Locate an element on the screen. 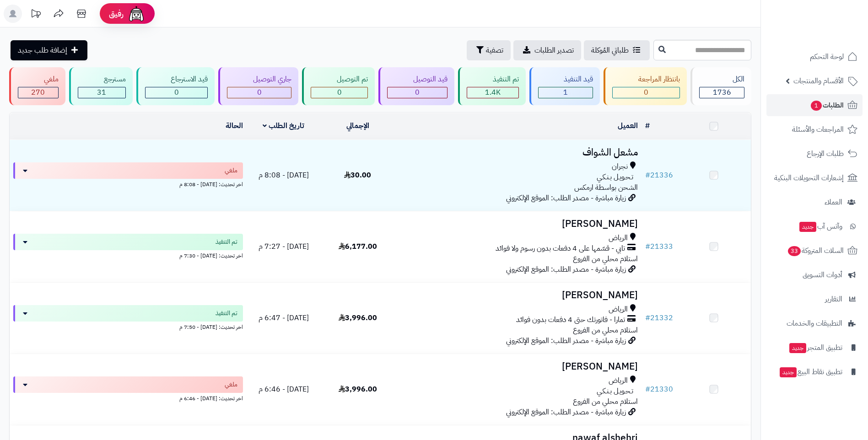 The height and width of the screenshot is (440, 868). div: 31 is located at coordinates (102, 92).